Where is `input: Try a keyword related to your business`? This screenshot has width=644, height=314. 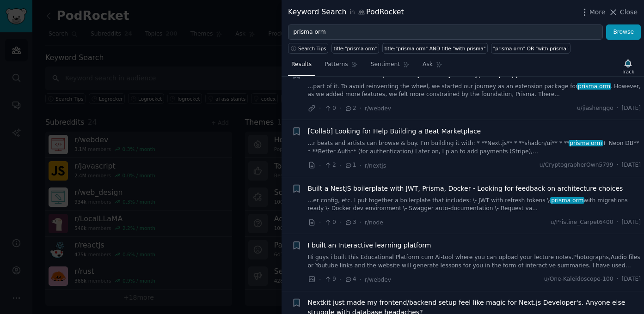 input: Try a keyword related to your business is located at coordinates (445, 33).